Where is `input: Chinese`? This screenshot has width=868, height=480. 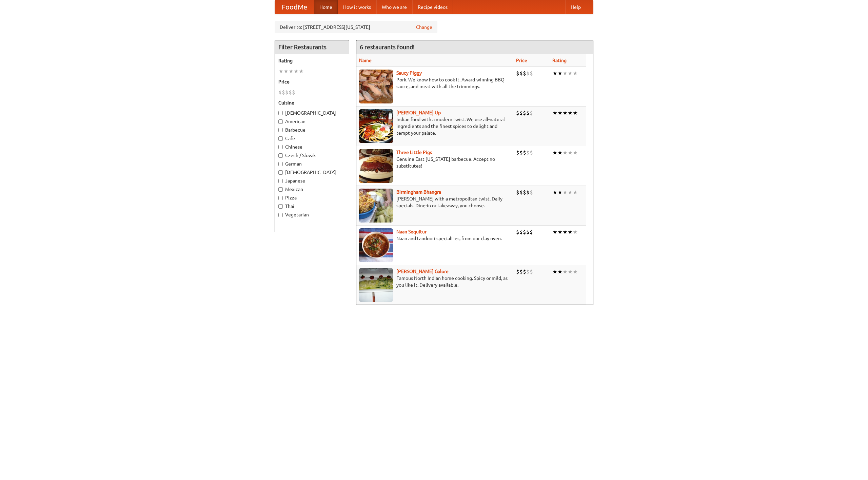 input: Chinese is located at coordinates (281, 147).